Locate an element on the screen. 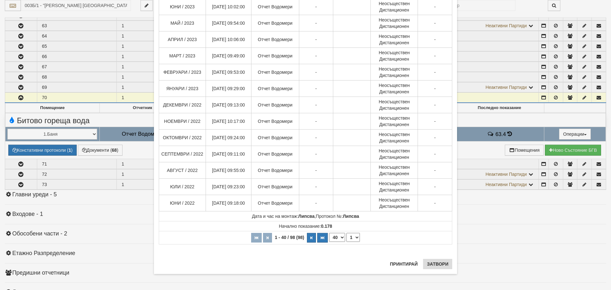 This screenshot has height=290, width=611. button: Следваща страница is located at coordinates (312, 238).